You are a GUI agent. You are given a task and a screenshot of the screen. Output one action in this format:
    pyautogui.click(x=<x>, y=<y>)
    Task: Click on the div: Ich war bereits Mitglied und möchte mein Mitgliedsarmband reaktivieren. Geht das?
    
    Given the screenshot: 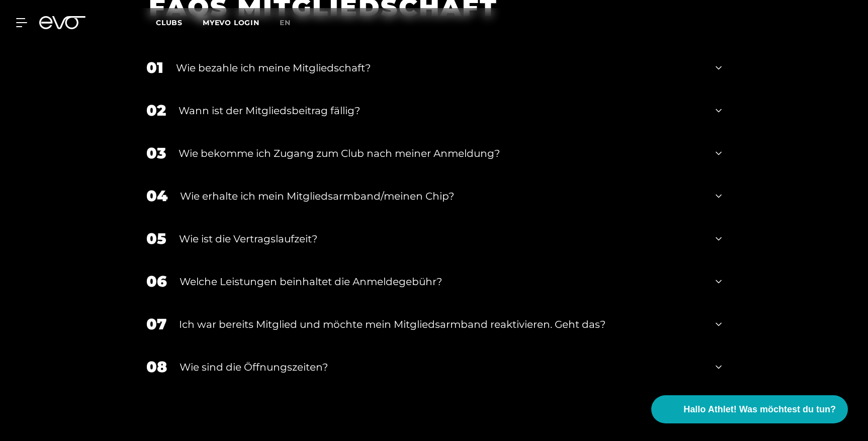 What is the action you would take?
    pyautogui.click(x=441, y=325)
    